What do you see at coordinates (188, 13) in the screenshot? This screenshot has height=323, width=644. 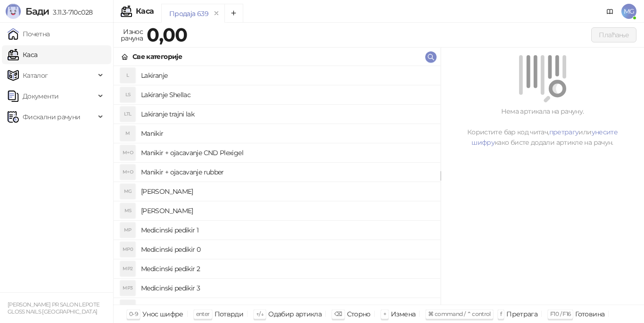 I see `div: Продаја 639` at bounding box center [188, 13].